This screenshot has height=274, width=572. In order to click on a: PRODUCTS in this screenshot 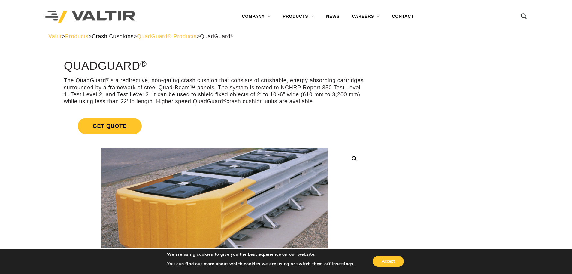, I will do `click(298, 17)`.